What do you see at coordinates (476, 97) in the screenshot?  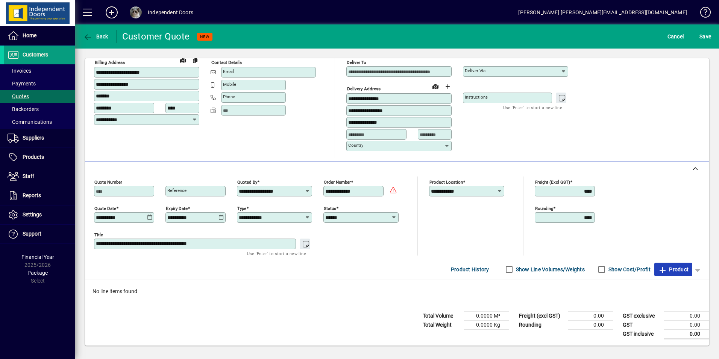 I see `mat-label: Instructions` at bounding box center [476, 97].